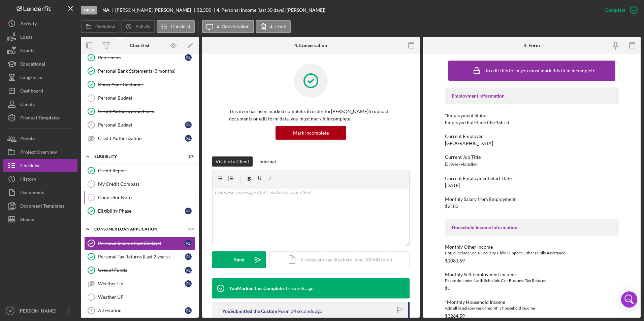 This screenshot has width=644, height=321. What do you see at coordinates (141, 243) in the screenshot?
I see `div: Personal Income (last 30 days)` at bounding box center [141, 243].